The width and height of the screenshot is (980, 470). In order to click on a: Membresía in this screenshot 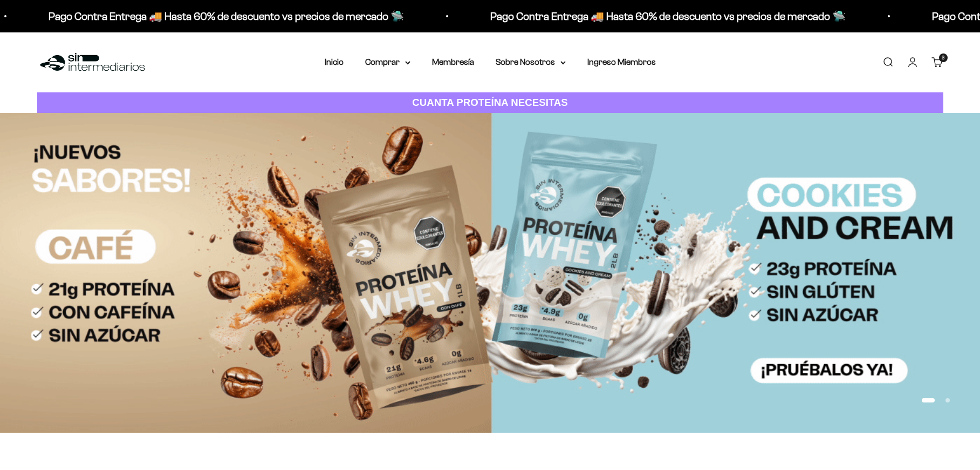, I will do `click(453, 62)`.